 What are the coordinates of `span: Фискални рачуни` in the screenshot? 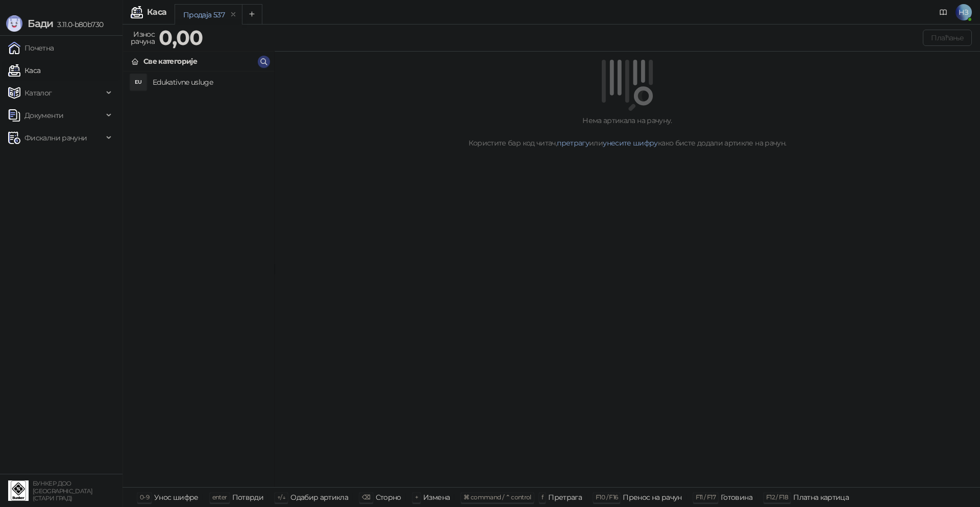 It's located at (56, 138).